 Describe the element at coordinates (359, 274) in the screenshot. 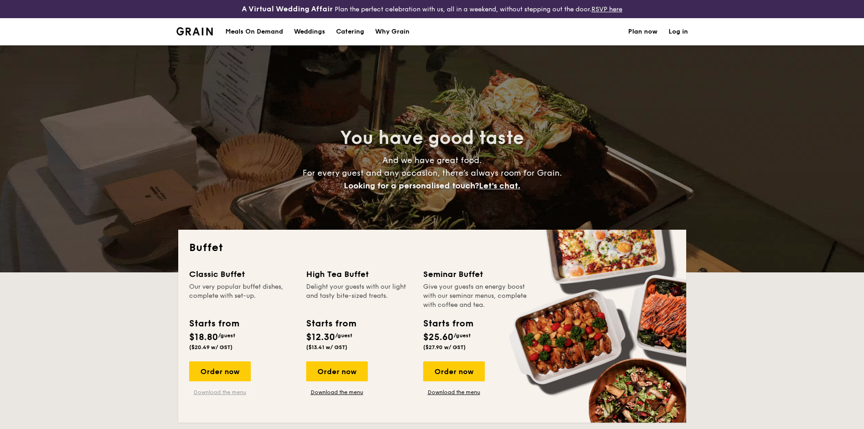

I see `div: High Tea Buffet` at that location.